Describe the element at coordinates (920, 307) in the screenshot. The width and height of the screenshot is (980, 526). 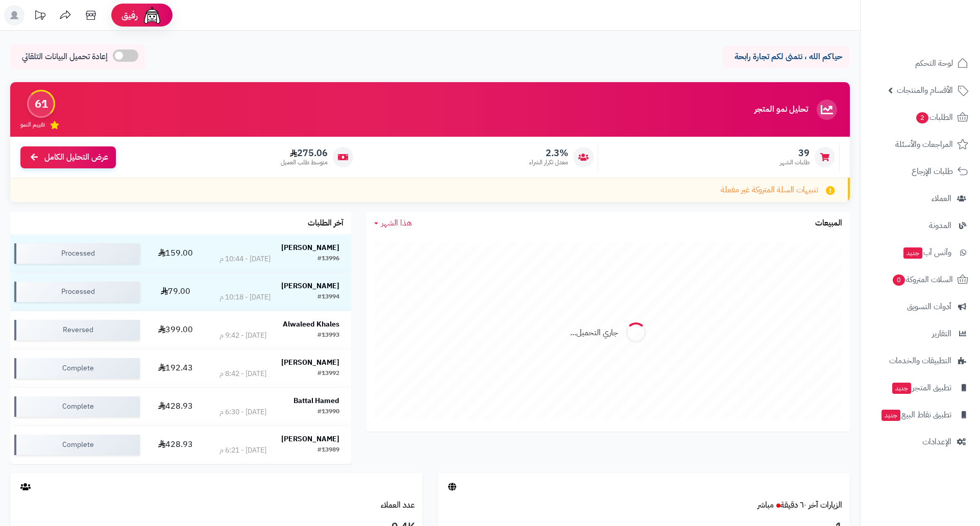
I see `a: أدوات التسويق` at that location.